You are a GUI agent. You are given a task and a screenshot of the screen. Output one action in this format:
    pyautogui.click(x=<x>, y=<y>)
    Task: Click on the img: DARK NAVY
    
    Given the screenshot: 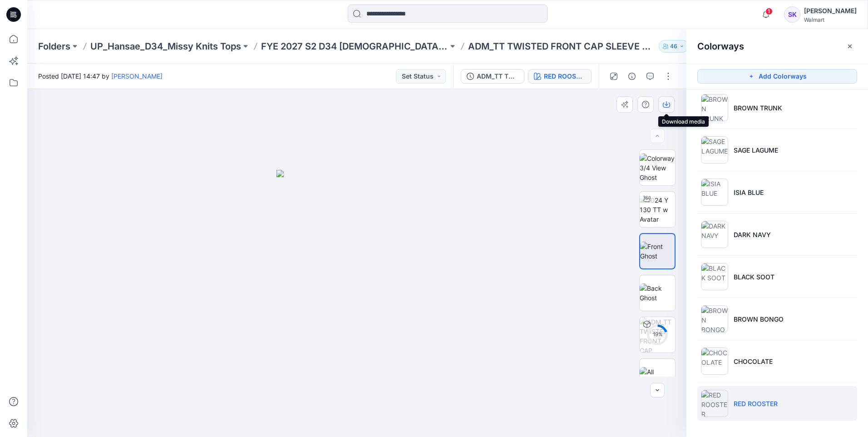 What is the action you would take?
    pyautogui.click(x=714, y=234)
    